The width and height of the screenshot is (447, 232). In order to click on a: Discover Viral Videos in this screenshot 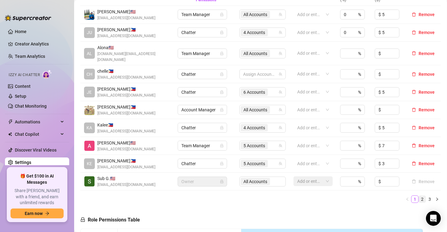, I will do `click(36, 150)`.